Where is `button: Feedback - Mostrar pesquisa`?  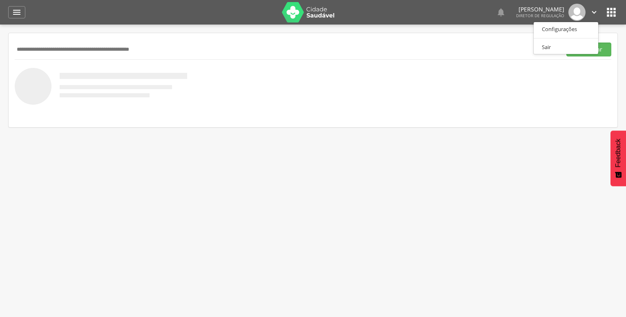
button: Feedback - Mostrar pesquisa is located at coordinates (619, 158).